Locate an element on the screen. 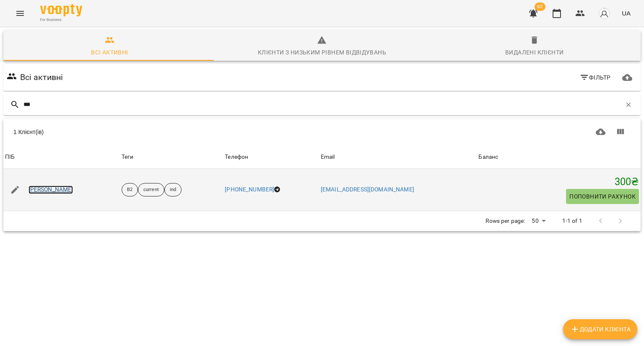  button: Menu is located at coordinates (20, 14).